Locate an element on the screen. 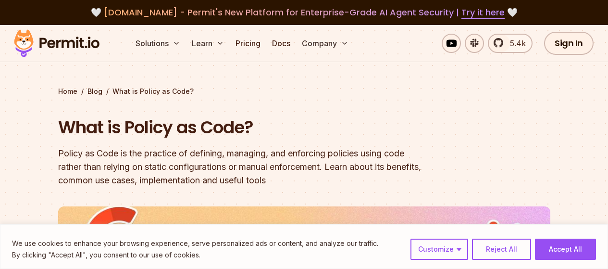 The image size is (608, 269). a: Home is located at coordinates (68, 91).